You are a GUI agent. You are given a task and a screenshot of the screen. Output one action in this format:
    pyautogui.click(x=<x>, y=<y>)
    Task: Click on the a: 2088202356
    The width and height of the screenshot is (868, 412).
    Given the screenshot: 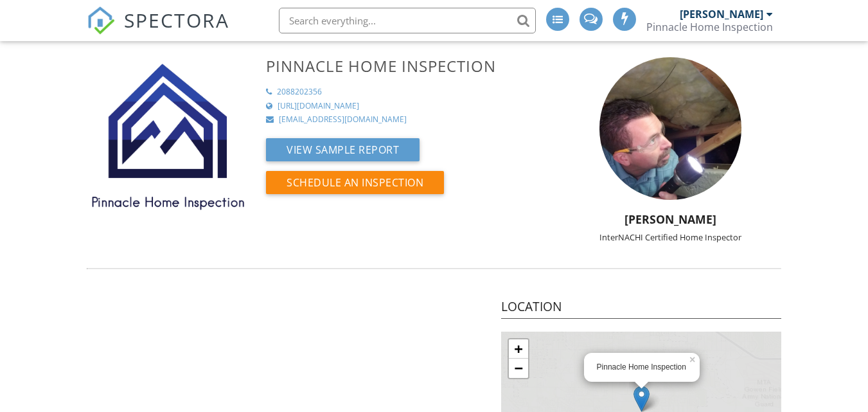 What is the action you would take?
    pyautogui.click(x=404, y=92)
    